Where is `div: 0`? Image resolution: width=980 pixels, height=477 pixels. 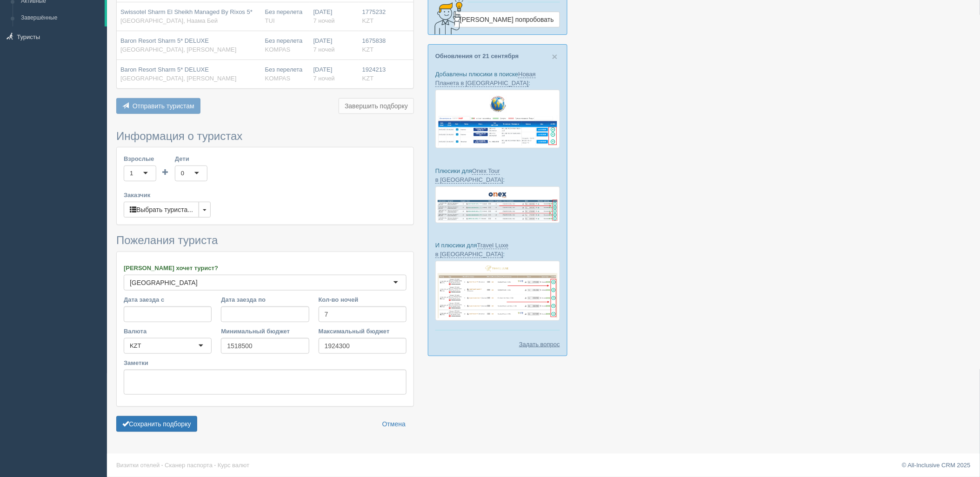
div: 0 is located at coordinates (182, 173).